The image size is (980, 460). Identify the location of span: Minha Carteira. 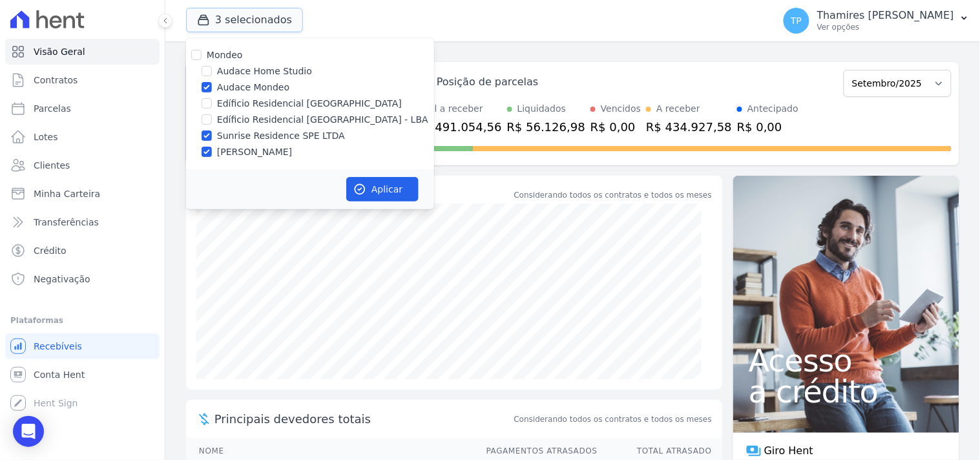
(67, 194).